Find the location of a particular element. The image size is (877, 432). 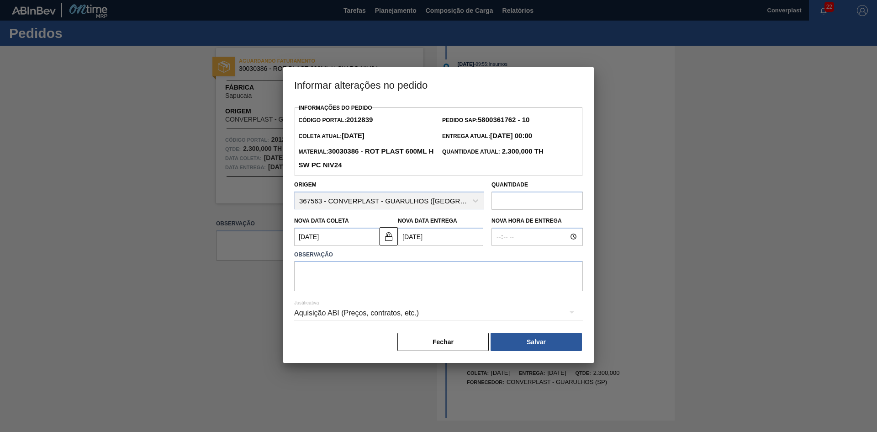

span: Entrega Atual: is located at coordinates (487, 136).